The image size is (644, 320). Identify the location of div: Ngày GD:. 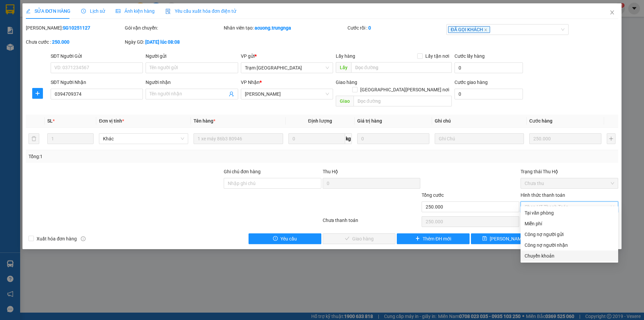
(174, 42).